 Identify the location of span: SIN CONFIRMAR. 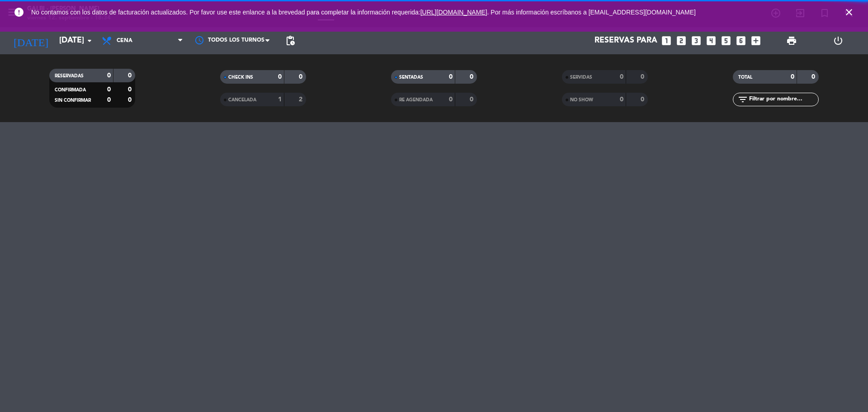
(73, 101).